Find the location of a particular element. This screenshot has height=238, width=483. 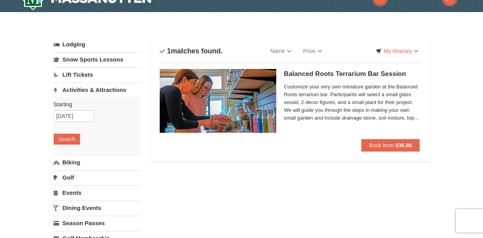

span: 1 is located at coordinates (169, 51).